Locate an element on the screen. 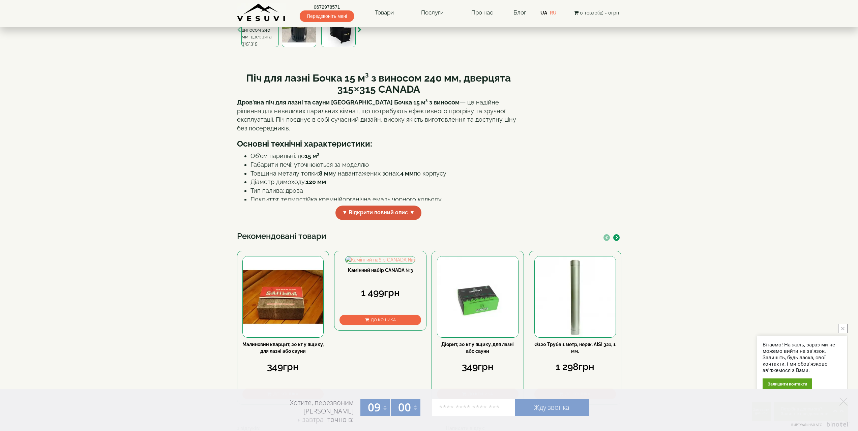  a: Жду звонка is located at coordinates (552, 408).